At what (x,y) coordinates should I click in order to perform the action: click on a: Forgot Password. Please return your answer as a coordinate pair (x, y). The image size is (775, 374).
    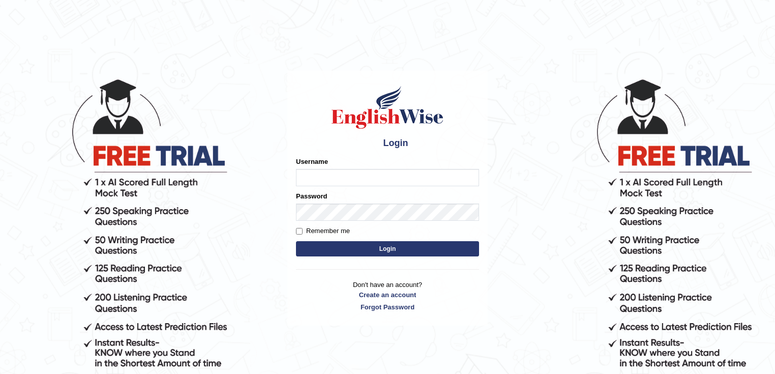
    Looking at the image, I should click on (387, 307).